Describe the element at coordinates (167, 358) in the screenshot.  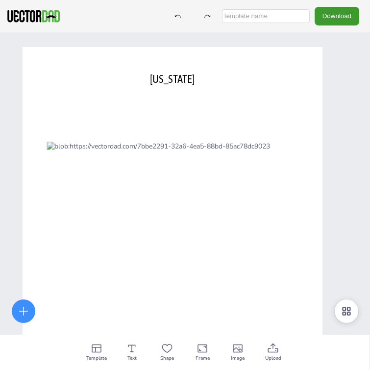
I see `span: Shape` at that location.